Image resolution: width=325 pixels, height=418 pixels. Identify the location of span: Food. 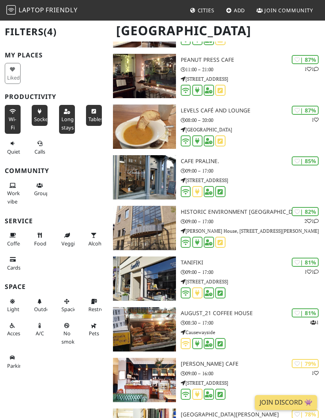
(40, 244).